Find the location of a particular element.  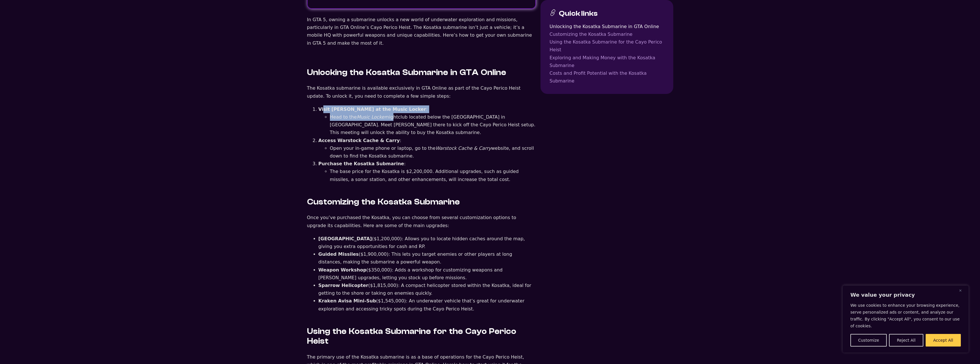

strong: Access Warstock Cache & Carry is located at coordinates (359, 141).